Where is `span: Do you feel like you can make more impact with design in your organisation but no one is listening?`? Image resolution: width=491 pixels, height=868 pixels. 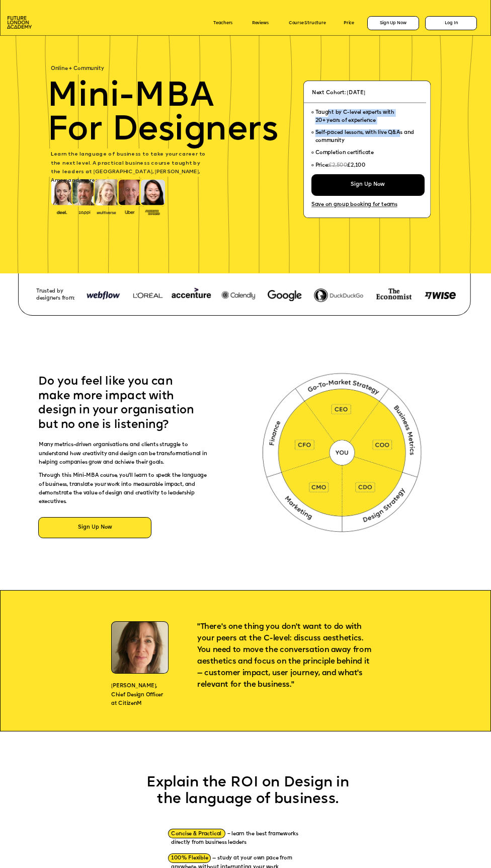
span: Do you feel like you can make more impact with design in your organisation but no one is listening? is located at coordinates (117, 404).